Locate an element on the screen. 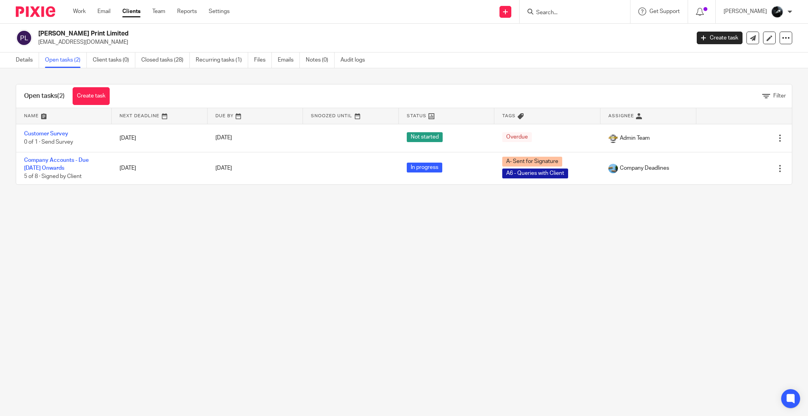  span: Tags is located at coordinates (509, 116).